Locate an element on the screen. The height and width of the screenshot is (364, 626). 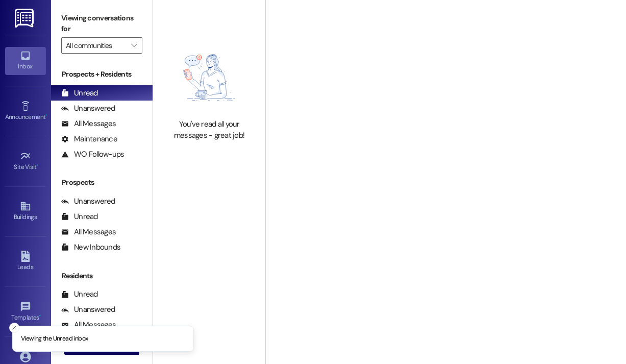
p: Viewing the Unread inbox is located at coordinates (54, 339).